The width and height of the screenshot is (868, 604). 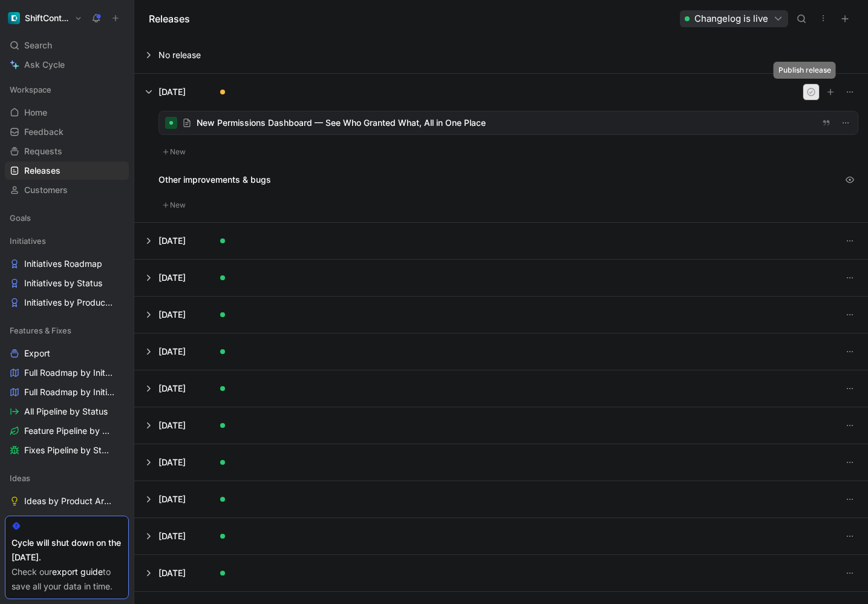 I want to click on a: Ask Cycle, so click(x=67, y=64).